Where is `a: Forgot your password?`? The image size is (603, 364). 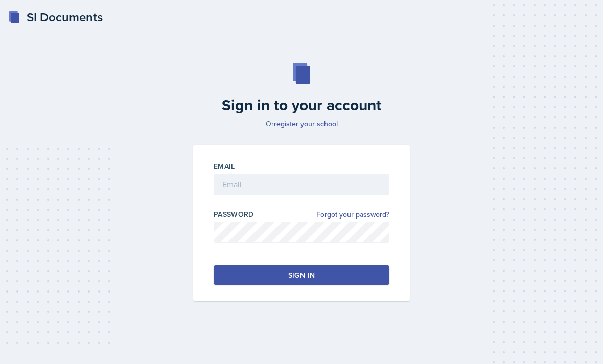 a: Forgot your password? is located at coordinates (352, 215).